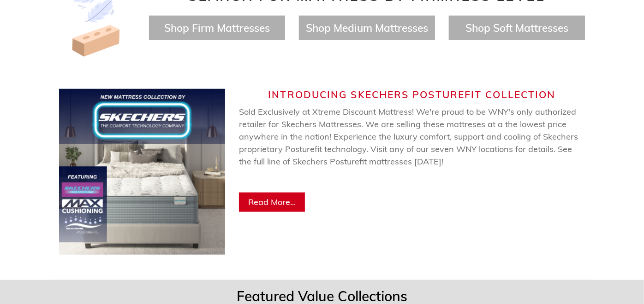  What do you see at coordinates (142, 172) in the screenshot?
I see `img: Skechers Web Banner (750 x 750 px) (2).jpg__PID:de10003e-3404-460f-8276-e05f03caa093` at bounding box center [142, 172].